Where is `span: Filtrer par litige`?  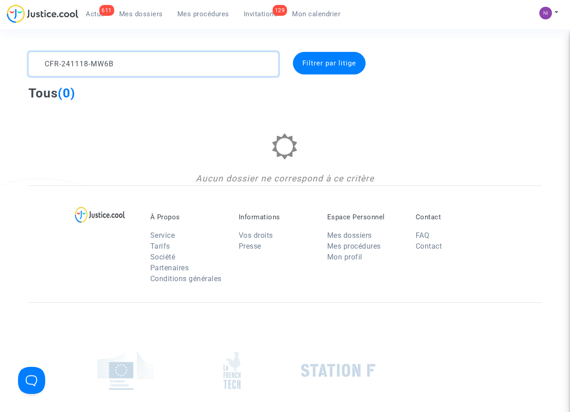
span: Filtrer par litige is located at coordinates (329, 63).